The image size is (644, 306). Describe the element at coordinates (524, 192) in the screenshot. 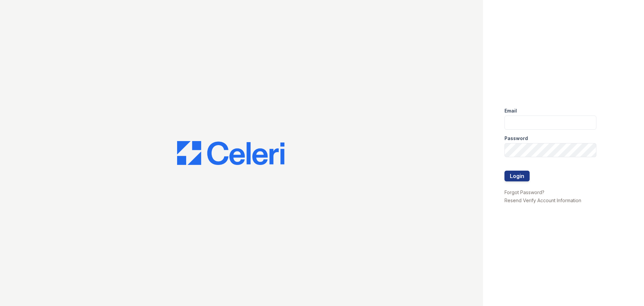

I see `a: Forgot Password?` at that location.